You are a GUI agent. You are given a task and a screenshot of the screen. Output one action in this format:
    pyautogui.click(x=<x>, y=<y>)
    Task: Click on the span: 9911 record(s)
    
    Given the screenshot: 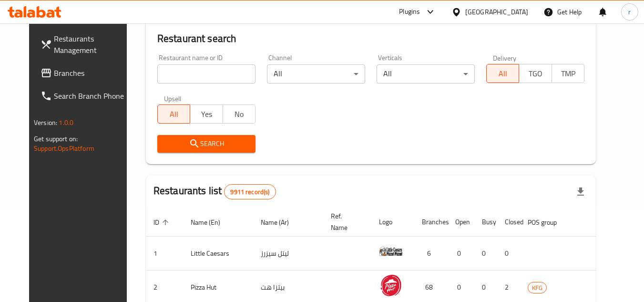 What is the action you would take?
    pyautogui.click(x=250, y=192)
    